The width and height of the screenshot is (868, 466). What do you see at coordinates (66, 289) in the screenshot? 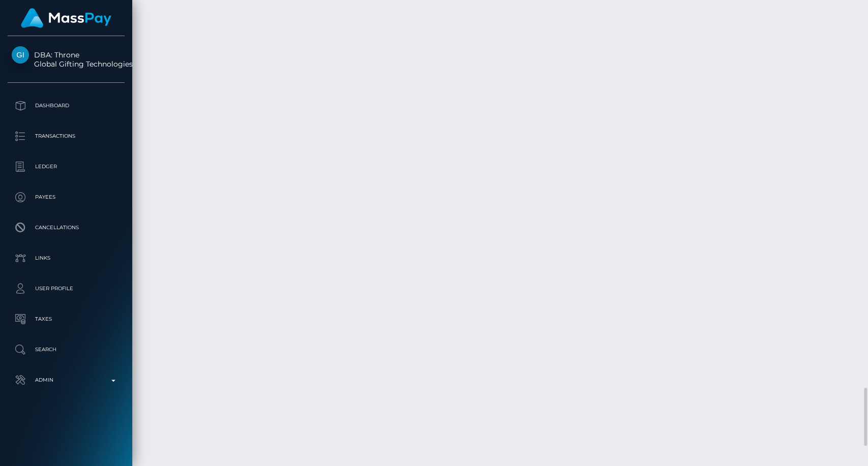
I see `p: User Profile` at bounding box center [66, 289].